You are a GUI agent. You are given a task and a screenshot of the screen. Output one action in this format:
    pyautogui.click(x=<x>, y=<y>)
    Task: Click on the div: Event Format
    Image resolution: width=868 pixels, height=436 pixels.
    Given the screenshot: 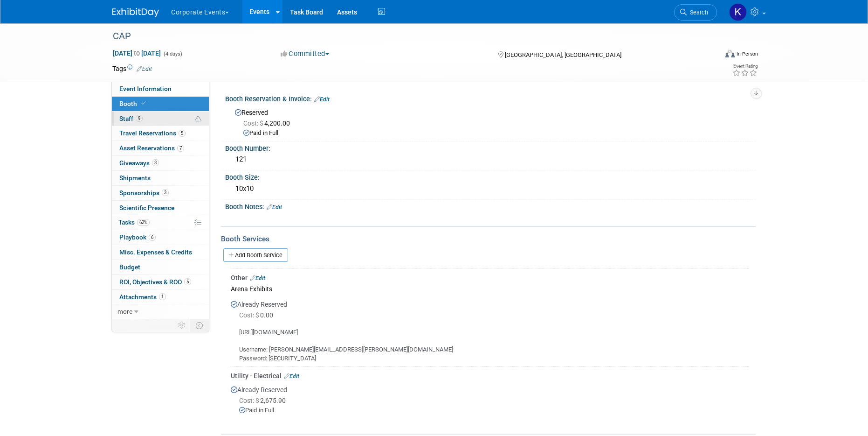 What is the action you would take?
    pyautogui.click(x=710, y=56)
    